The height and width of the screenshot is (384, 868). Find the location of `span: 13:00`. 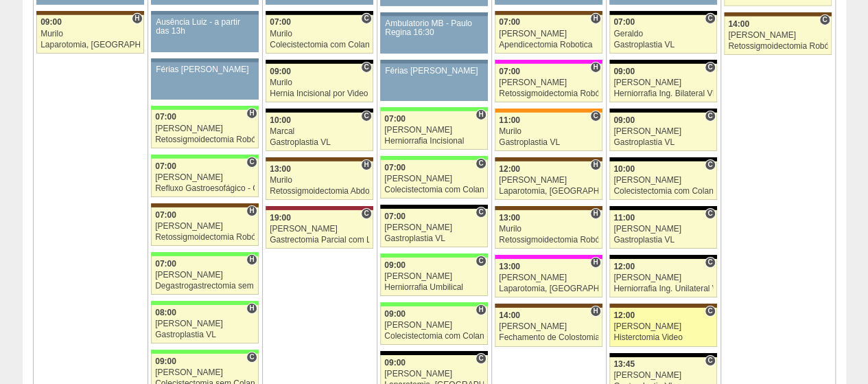

span: 13:00 is located at coordinates (280, 169).